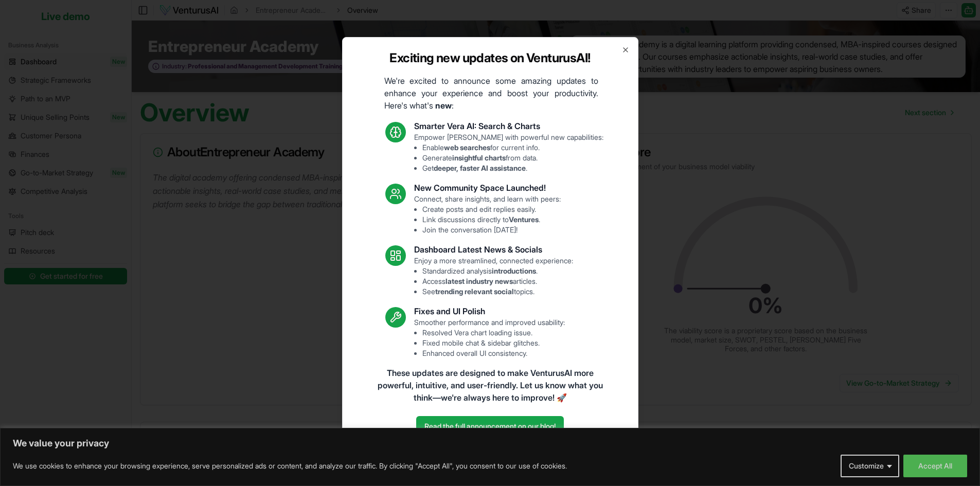 The image size is (980, 486). What do you see at coordinates (498, 282) in the screenshot?
I see `li: Access articles.` at bounding box center [498, 282].